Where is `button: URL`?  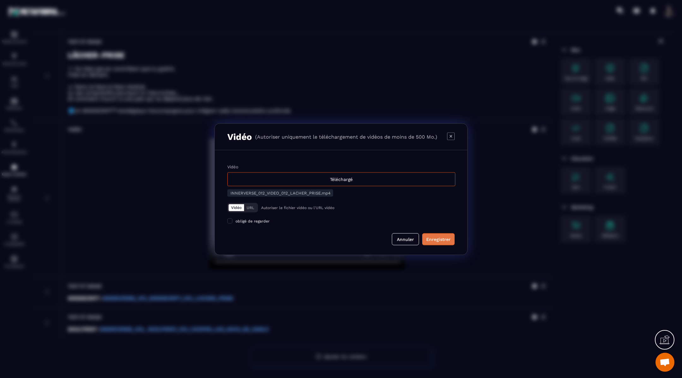
button: URL is located at coordinates (250, 207).